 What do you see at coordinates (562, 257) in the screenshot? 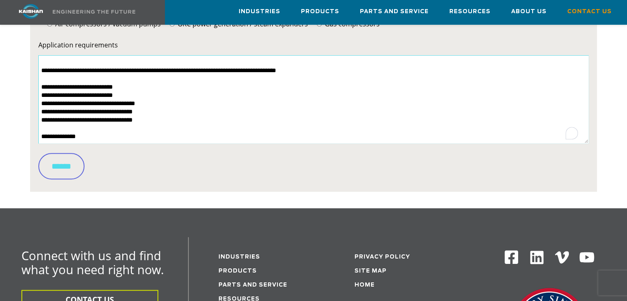
I see `img: Vimeo` at bounding box center [562, 257].